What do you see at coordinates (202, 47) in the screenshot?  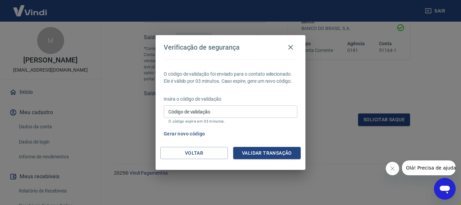 I see `h4: Verificação de segurança` at bounding box center [202, 47].